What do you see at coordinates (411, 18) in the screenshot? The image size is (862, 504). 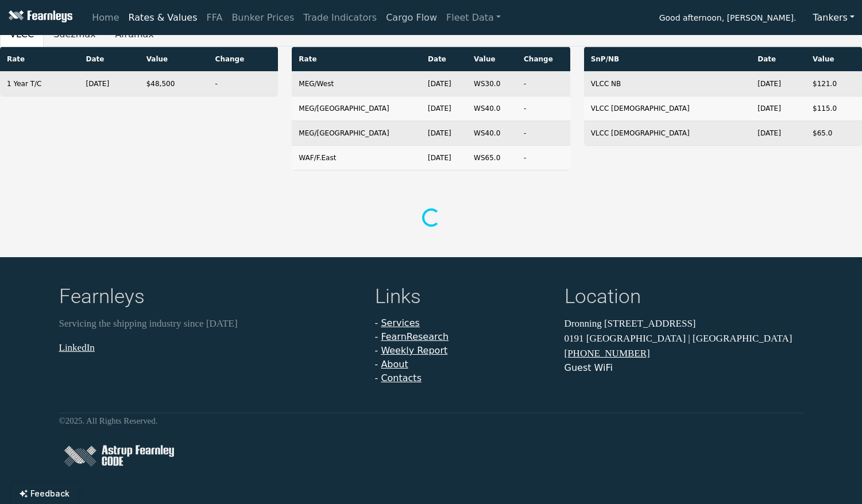 I see `a: Cargo Flow` at bounding box center [411, 18].